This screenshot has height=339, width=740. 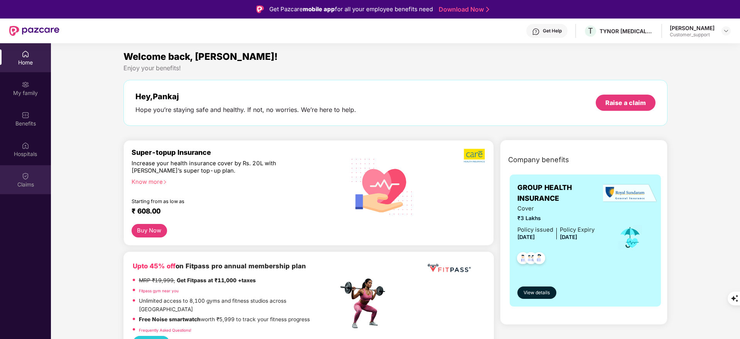 I want to click on div: Starting from as low as, so click(x=218, y=201).